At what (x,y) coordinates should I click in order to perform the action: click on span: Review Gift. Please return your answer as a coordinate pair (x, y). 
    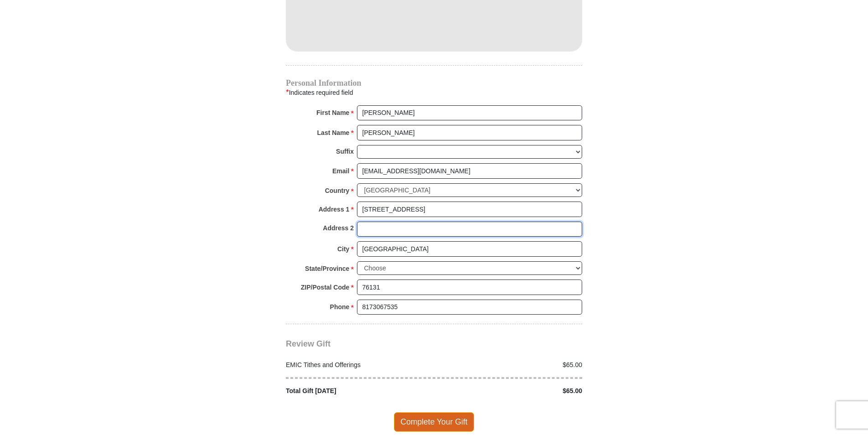
    Looking at the image, I should click on (308, 344).